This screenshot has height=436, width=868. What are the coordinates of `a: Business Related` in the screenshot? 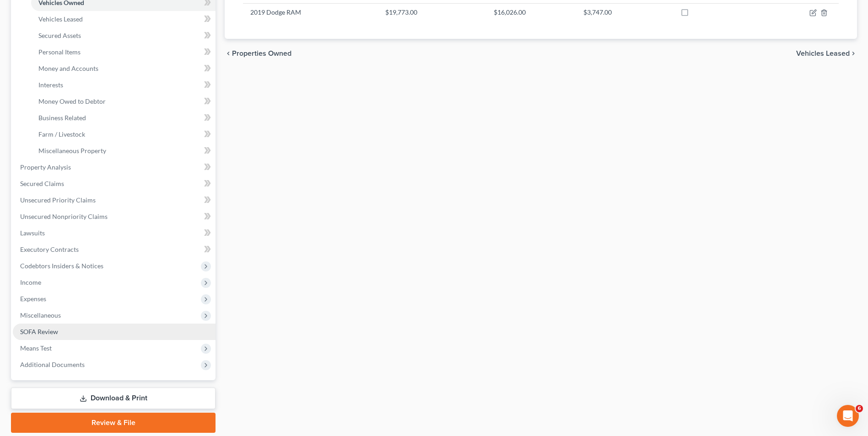 It's located at (123, 118).